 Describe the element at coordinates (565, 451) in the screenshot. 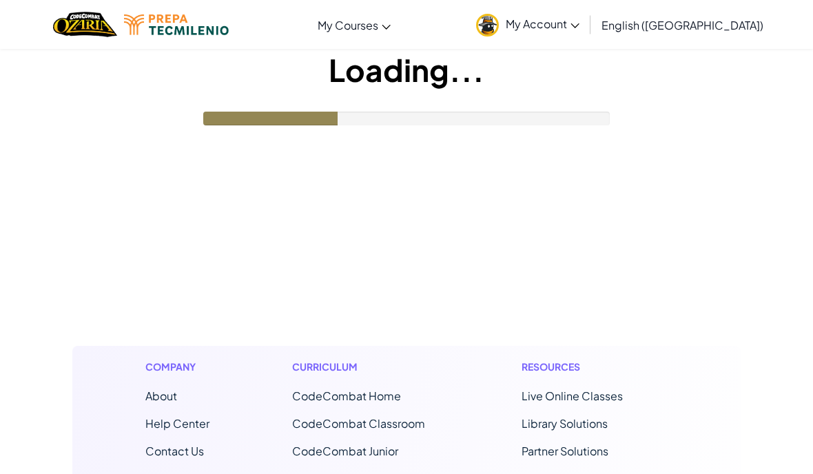

I see `a: Partner Solutions` at that location.